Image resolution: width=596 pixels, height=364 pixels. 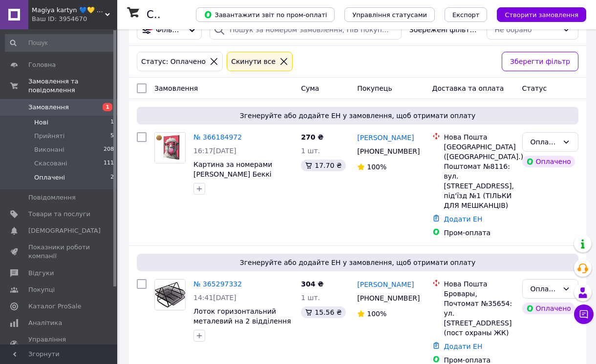 What do you see at coordinates (374, 88) in the screenshot?
I see `span: Покупець` at bounding box center [374, 88].